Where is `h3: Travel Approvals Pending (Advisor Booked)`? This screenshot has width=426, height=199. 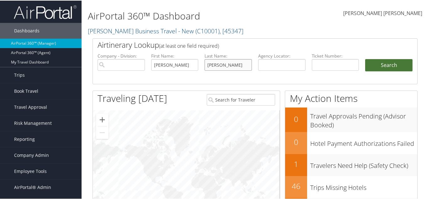 h3: Travel Approvals Pending (Advisor Booked) is located at coordinates (364, 118).